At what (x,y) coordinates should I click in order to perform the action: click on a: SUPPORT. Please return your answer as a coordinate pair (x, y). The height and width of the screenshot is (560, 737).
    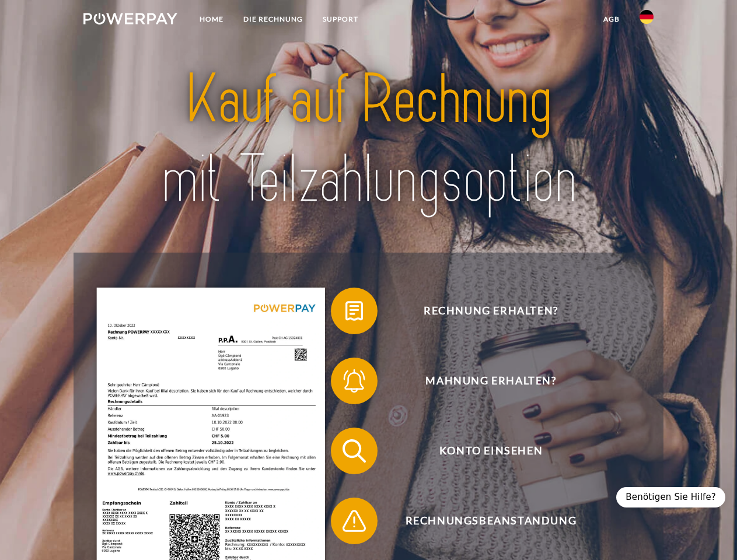
    Looking at the image, I should click on (340, 19).